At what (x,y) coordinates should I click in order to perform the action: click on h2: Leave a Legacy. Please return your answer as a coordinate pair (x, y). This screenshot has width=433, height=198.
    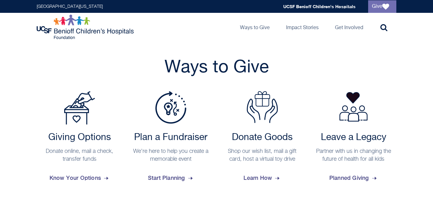
    Looking at the image, I should click on (354, 138).